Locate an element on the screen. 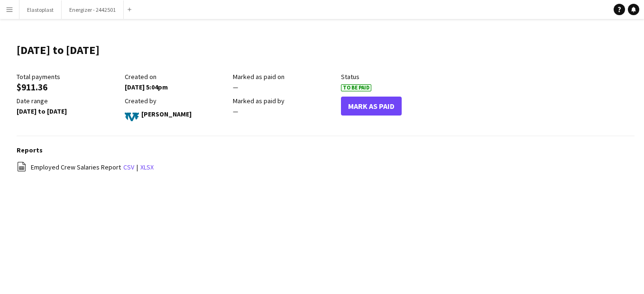 The image size is (644, 294). button: Elastoplast is located at coordinates (41, 9).